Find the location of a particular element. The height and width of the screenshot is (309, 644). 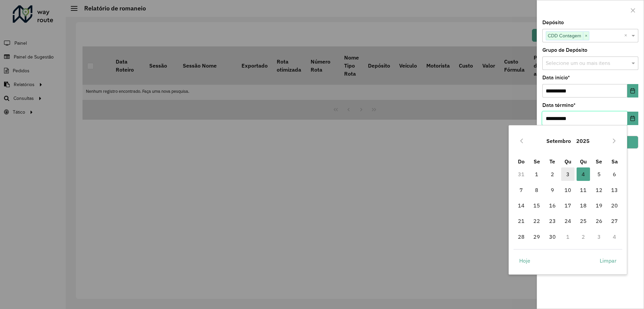

td: 26 is located at coordinates (599, 221).